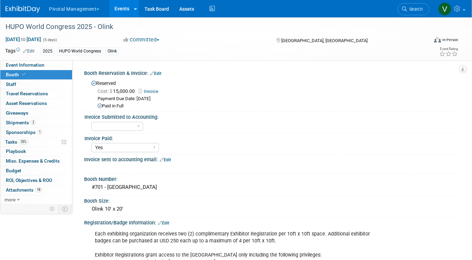 This screenshot has height=260, width=472. Describe the element at coordinates (36, 103) in the screenshot. I see `a: Asset Reservations` at that location.